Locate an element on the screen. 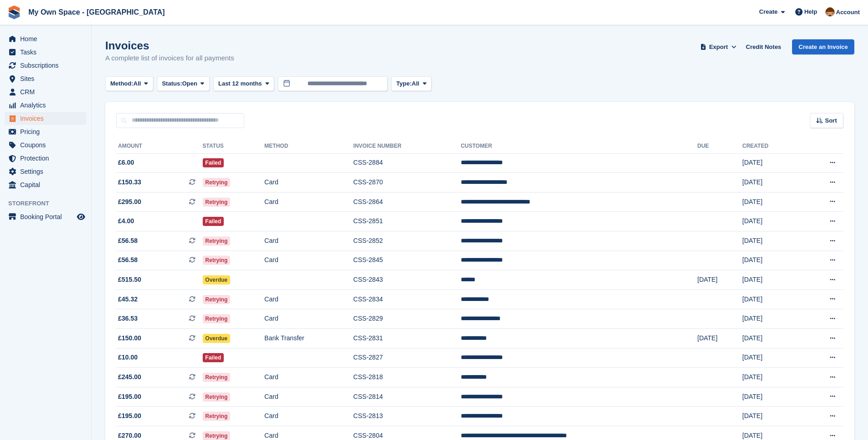 The image size is (868, 440). button: Status: Open is located at coordinates (183, 84).